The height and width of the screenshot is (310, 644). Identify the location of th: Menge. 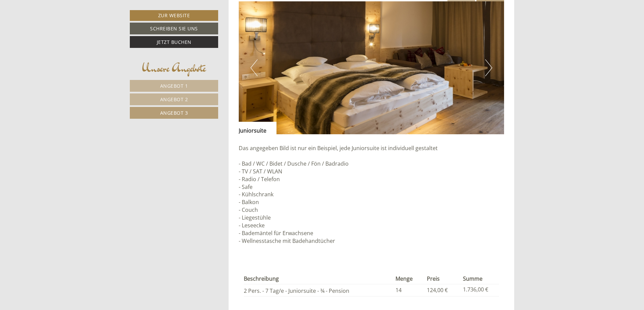
(408, 279).